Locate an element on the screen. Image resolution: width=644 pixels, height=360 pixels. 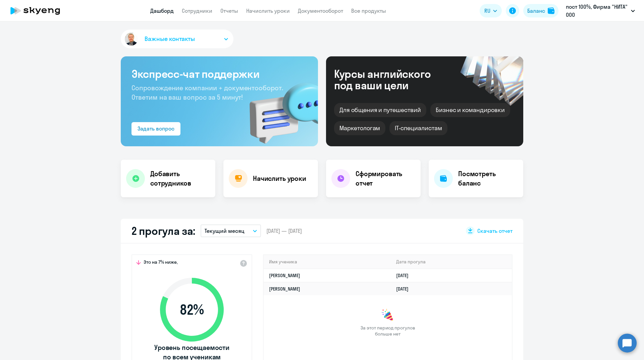
a: Дашборд is located at coordinates (162, 11).